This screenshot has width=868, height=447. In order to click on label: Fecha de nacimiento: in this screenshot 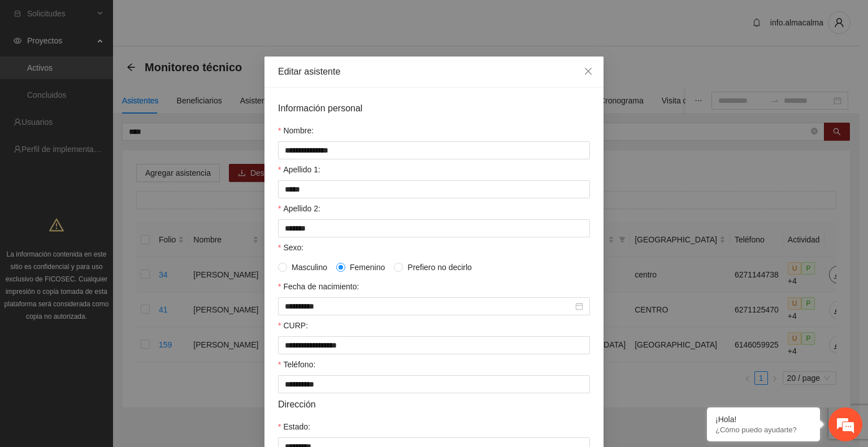, I will do `click(318, 287)`.